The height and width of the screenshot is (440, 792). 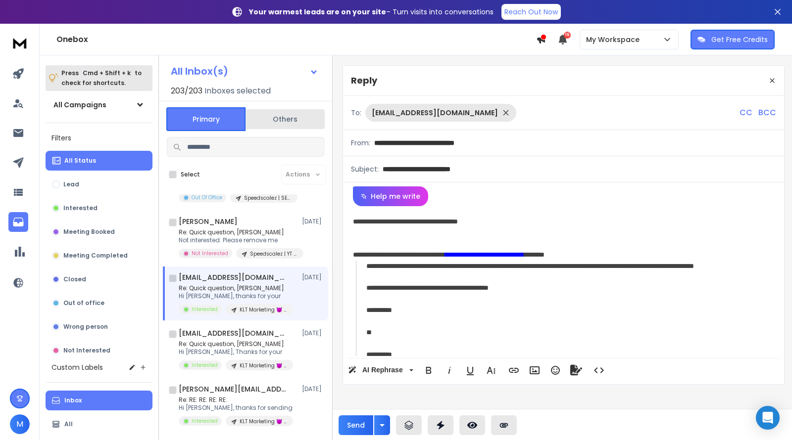 I want to click on h1: Onebox, so click(x=296, y=40).